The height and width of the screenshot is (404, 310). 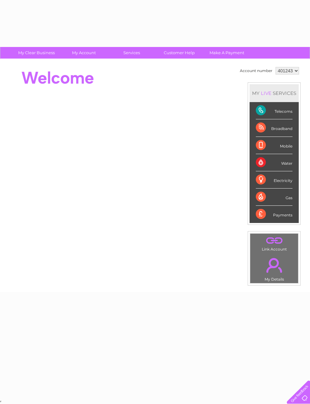 I want to click on a: My Clear Business, so click(x=36, y=53).